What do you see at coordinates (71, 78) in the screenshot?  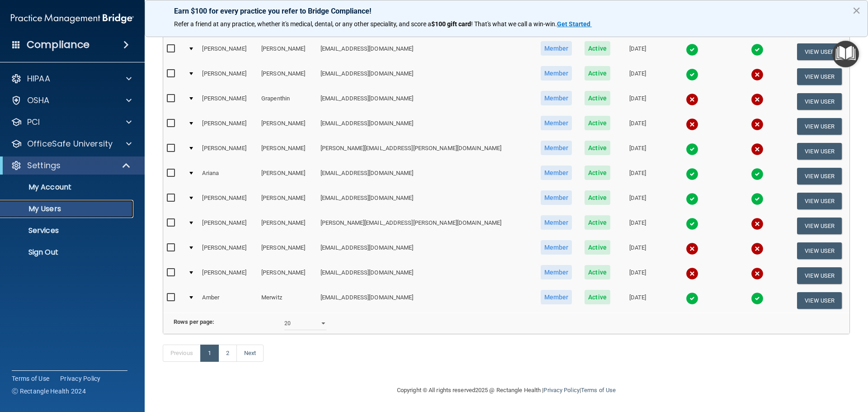 I see `a: HIPAA` at bounding box center [71, 78].